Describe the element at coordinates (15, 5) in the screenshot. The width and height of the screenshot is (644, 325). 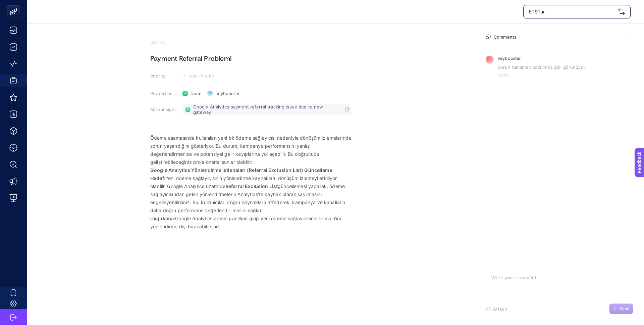
I see `span: Feedback` at that location.